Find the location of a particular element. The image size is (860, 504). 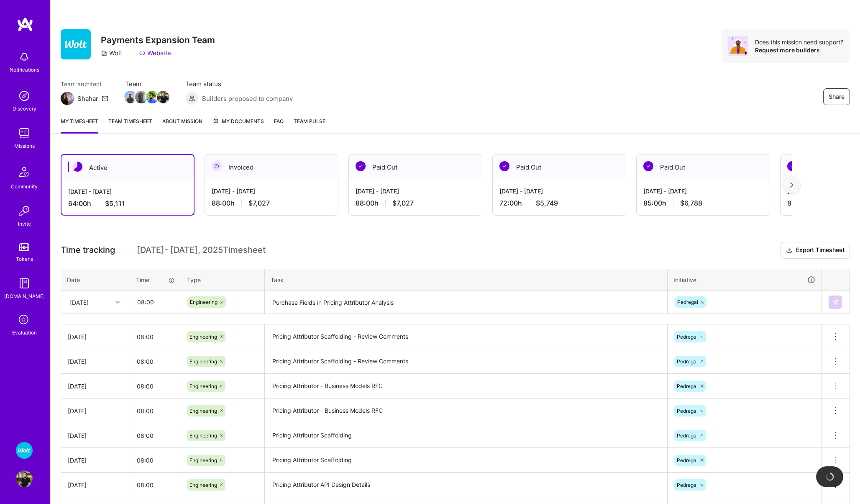

i: icon Download is located at coordinates (790, 250).